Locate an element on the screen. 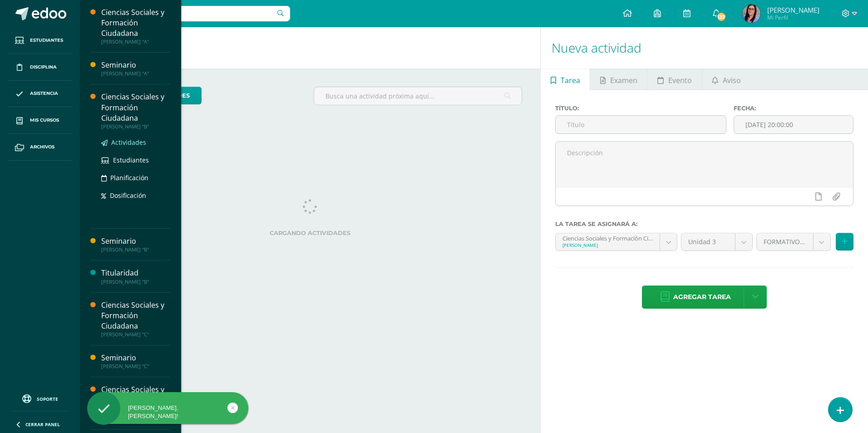  a: Examen is located at coordinates (618, 80).